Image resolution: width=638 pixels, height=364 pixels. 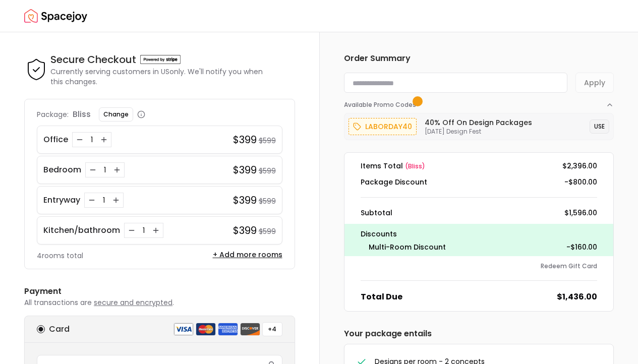 What do you see at coordinates (388, 127) in the screenshot?
I see `p: laborday40` at bounding box center [388, 127].